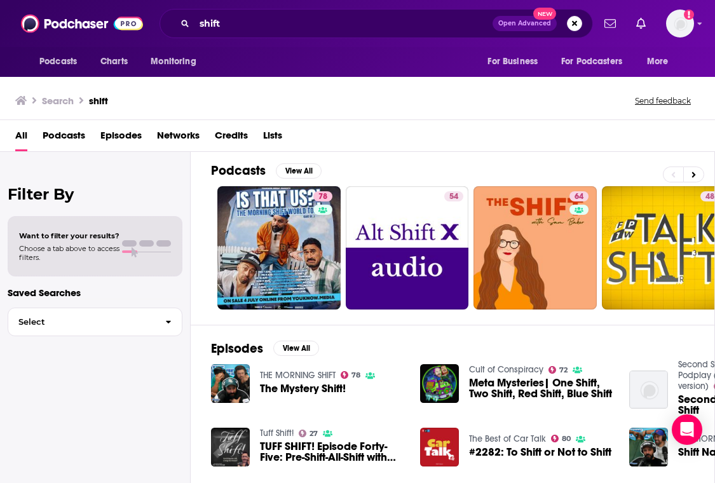 The width and height of the screenshot is (715, 483). What do you see at coordinates (303, 388) in the screenshot?
I see `span: The Mystery Shift!` at bounding box center [303, 388].